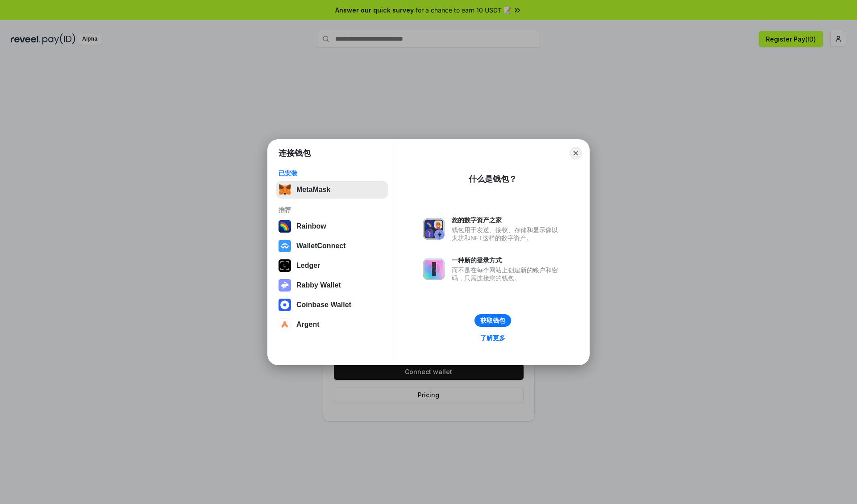  Describe the element at coordinates (332, 210) in the screenshot. I see `div: 推荐` at that location.